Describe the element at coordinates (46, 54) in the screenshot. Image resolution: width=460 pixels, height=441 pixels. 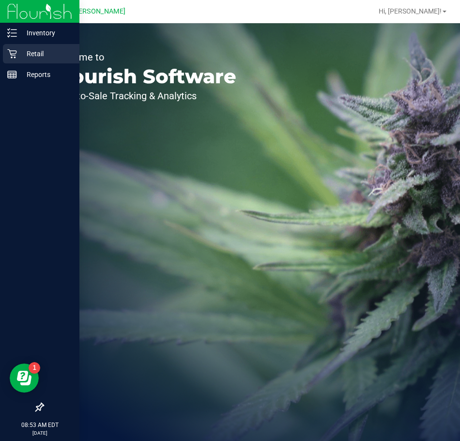
I see `p: Retail` at that location.